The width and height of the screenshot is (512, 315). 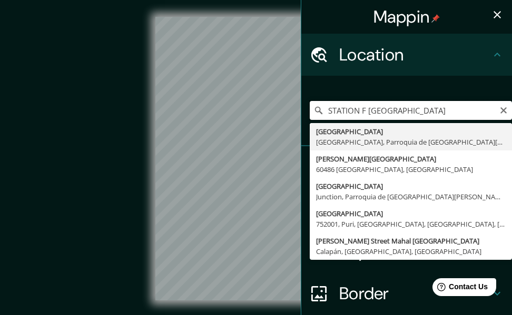 What do you see at coordinates (503, 110) in the screenshot?
I see `button: Clear` at bounding box center [503, 110].